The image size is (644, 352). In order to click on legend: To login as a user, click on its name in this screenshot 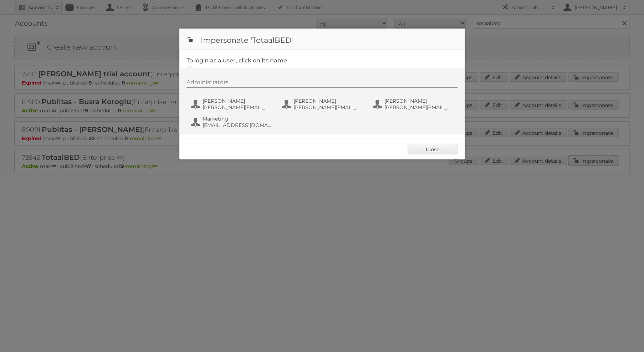, I will do `click(237, 60)`.